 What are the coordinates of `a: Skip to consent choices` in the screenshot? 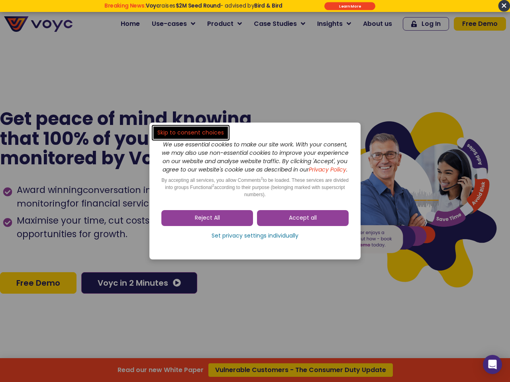 It's located at (190, 133).